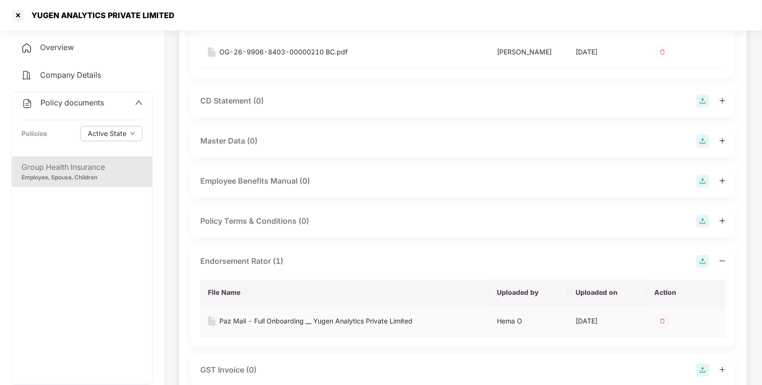 The height and width of the screenshot is (385, 762). Describe the element at coordinates (72, 103) in the screenshot. I see `span: Policy documents` at that location.